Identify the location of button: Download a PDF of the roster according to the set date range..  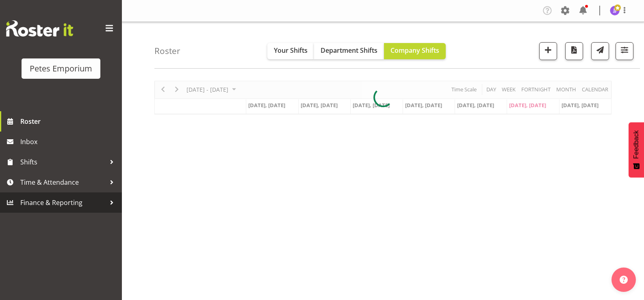
(574, 52).